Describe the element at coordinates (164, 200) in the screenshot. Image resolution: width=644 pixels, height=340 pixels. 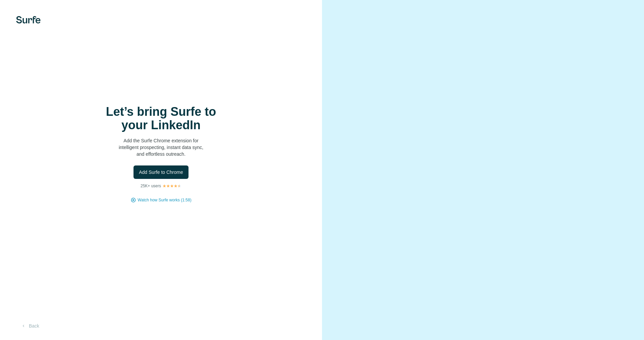
I see `button: Watch how Surfe works (1:58)` at that location.